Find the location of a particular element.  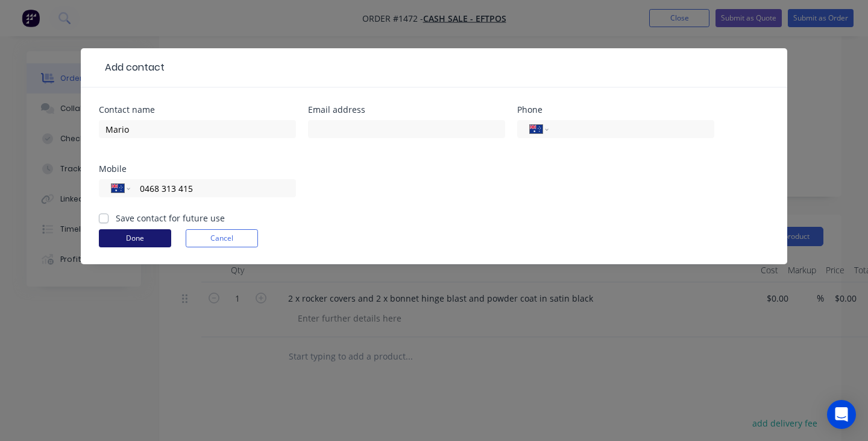

div: Add contact is located at coordinates (132, 68).